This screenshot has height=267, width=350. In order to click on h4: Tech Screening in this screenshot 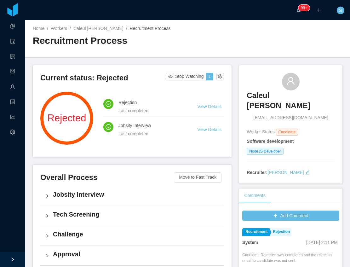, I will do `click(136, 214)`.